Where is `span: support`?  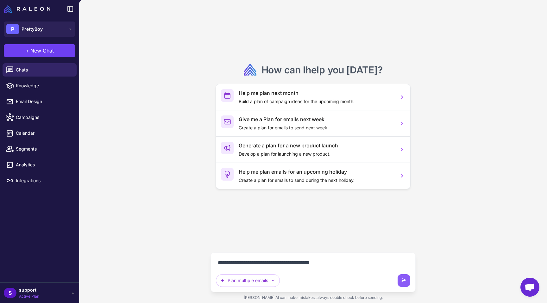 span: support is located at coordinates (29, 290).